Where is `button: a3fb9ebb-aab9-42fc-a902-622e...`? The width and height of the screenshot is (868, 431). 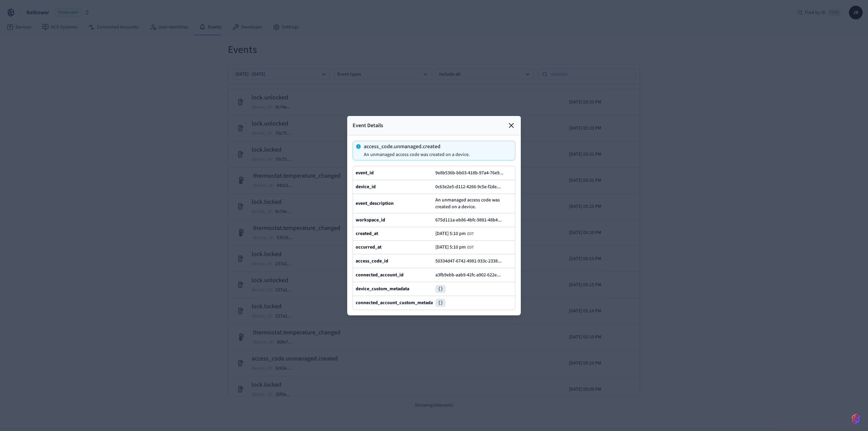 button: a3fb9ebb-aab9-42fc-a902-622e... is located at coordinates (470, 275).